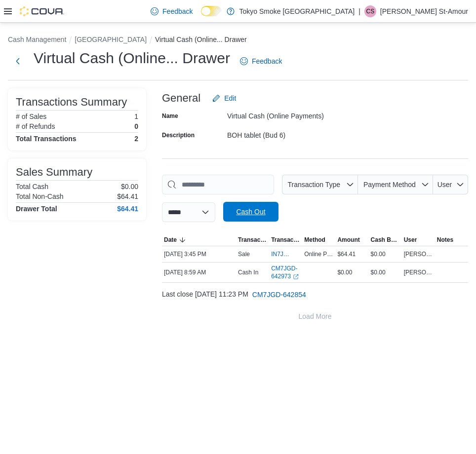 This screenshot has height=454, width=476. What do you see at coordinates (54, 172) in the screenshot?
I see `h3: Sales Summary` at bounding box center [54, 172].